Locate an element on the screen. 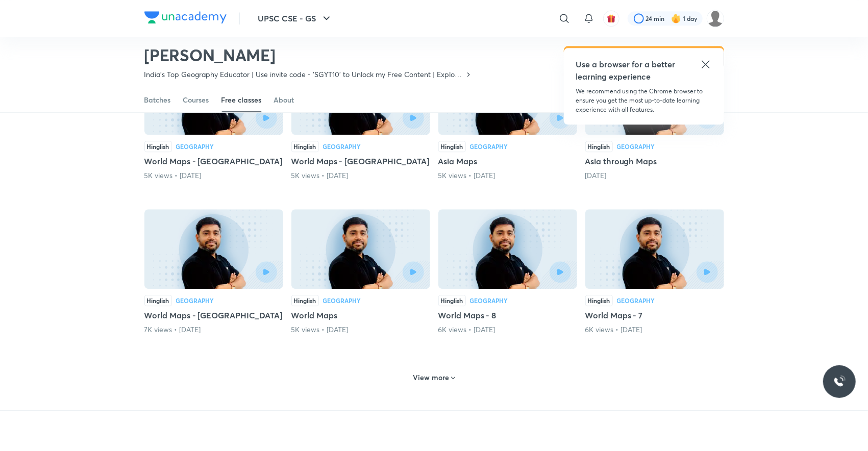  h5: Asia through Maps is located at coordinates (654, 161).